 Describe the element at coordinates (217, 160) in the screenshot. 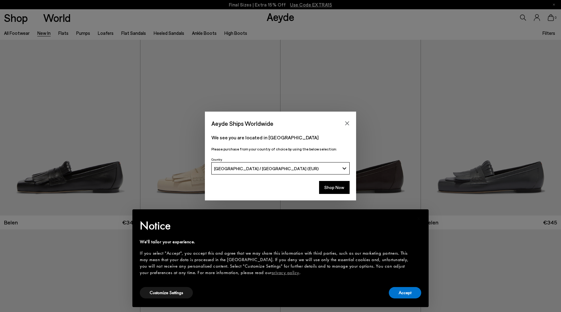

I see `span: Country` at that location.